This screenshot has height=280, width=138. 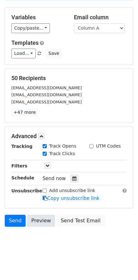 I want to click on a: Send Test Email, so click(x=80, y=220).